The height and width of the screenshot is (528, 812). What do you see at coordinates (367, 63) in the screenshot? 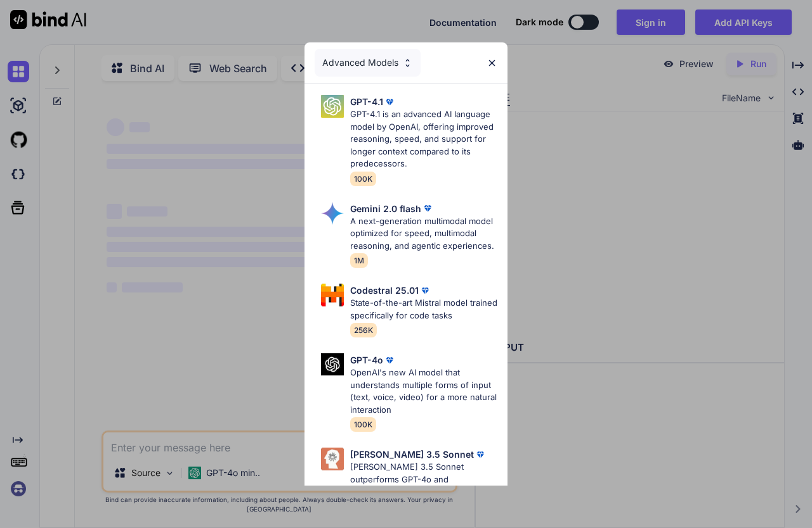
I see `div: Advanced Models` at bounding box center [367, 63].